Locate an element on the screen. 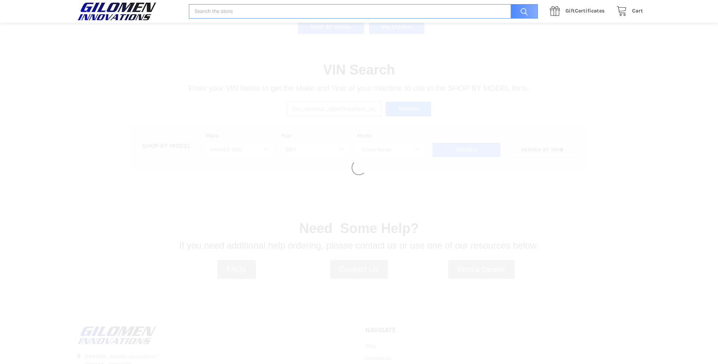 This screenshot has height=364, width=718. input: Search is located at coordinates (522, 11).